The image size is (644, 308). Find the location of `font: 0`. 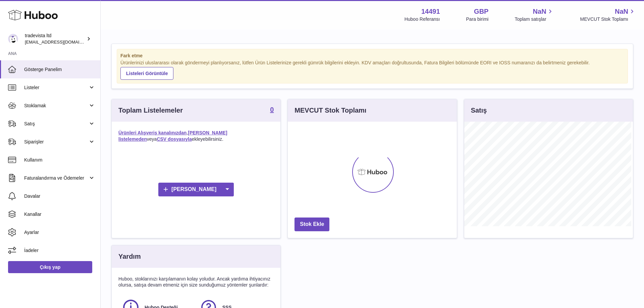

font: 0 is located at coordinates (272, 110).